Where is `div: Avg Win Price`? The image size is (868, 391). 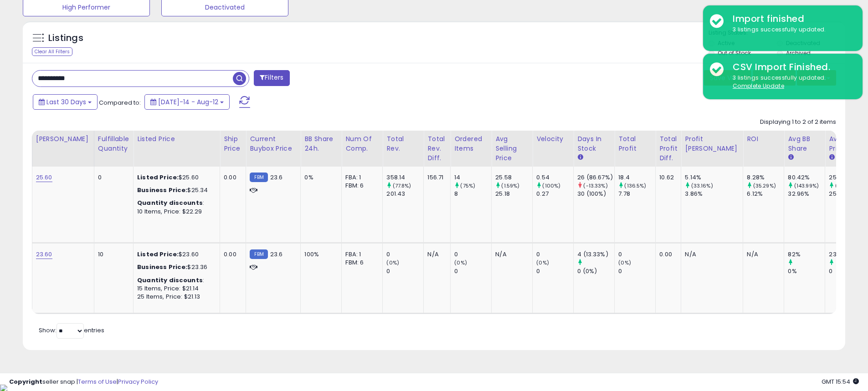
div: Avg Win Price is located at coordinates (846, 144).